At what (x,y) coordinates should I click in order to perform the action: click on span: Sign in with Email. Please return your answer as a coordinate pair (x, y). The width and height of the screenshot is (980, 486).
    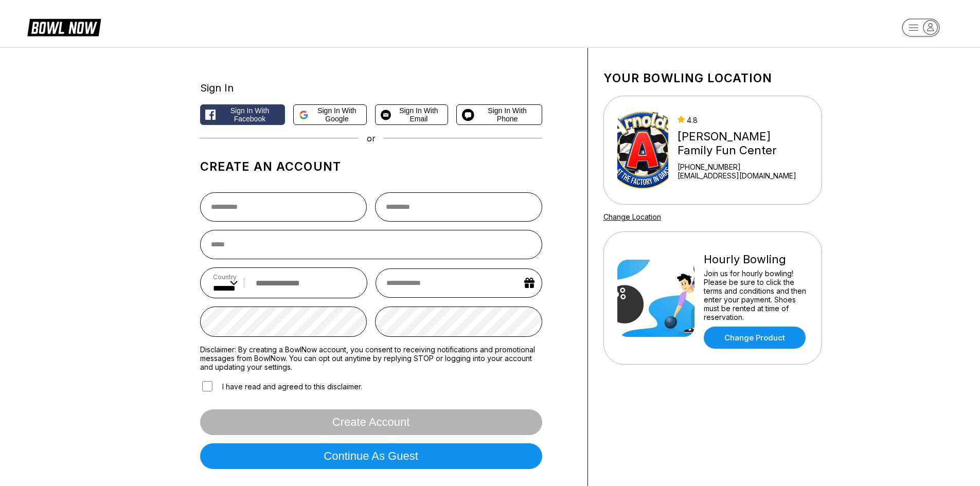
    Looking at the image, I should click on (419, 115).